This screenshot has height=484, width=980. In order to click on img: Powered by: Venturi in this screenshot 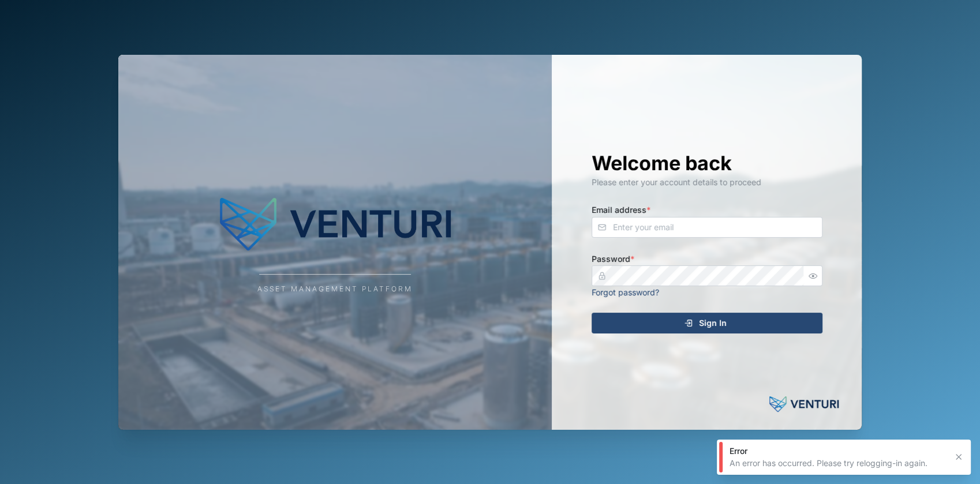, I will do `click(804, 404)`.